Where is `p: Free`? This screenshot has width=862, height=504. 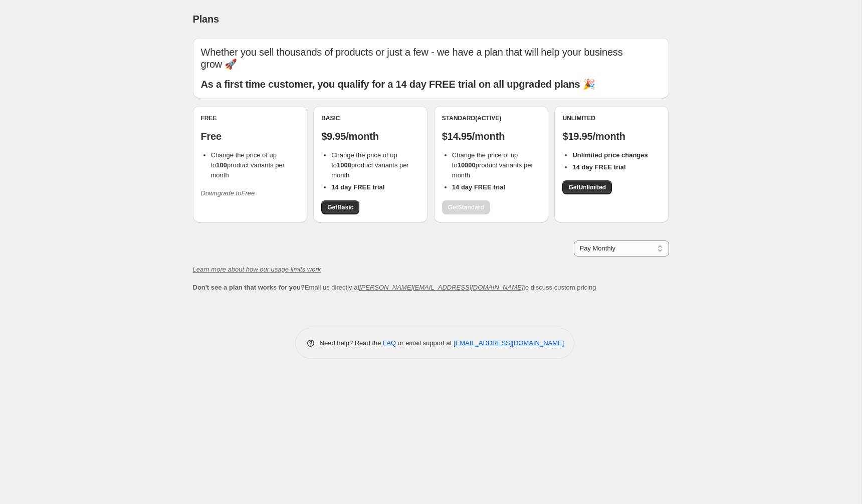 p: Free is located at coordinates (250, 136).